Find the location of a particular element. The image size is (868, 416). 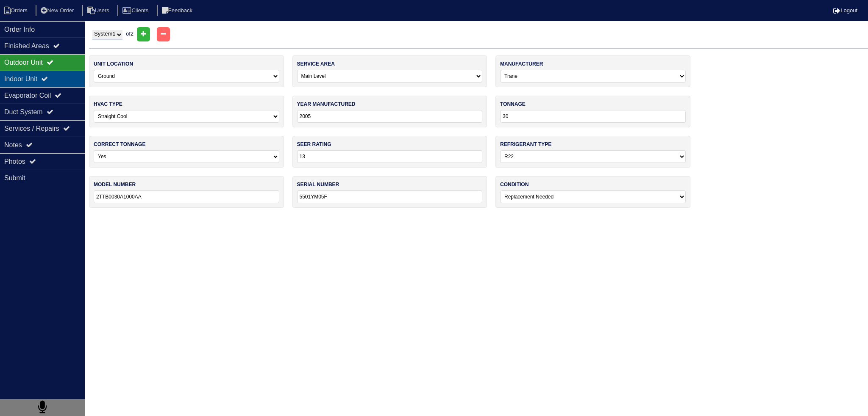

label: service area is located at coordinates (316, 64).